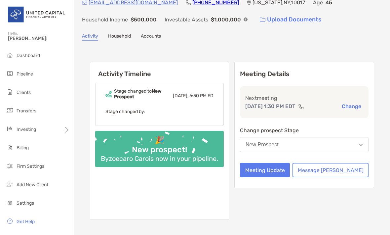 The image size is (390, 235). What do you see at coordinates (10, 148) in the screenshot?
I see `img: billing icon` at bounding box center [10, 148].